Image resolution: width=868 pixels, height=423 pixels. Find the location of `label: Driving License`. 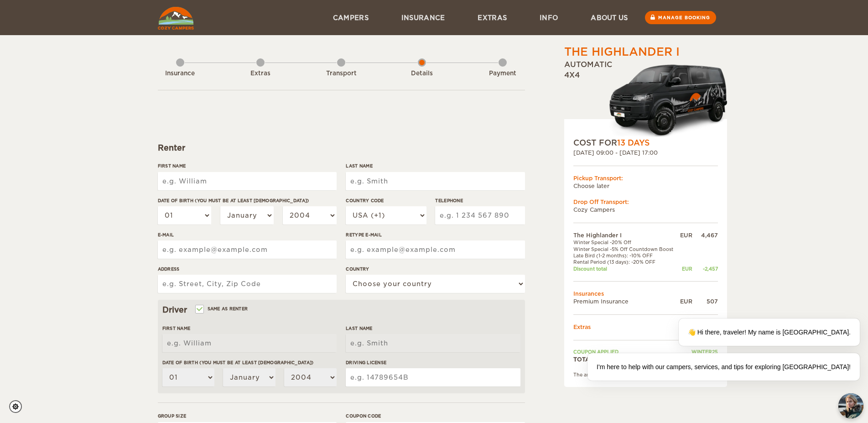

label: Driving License is located at coordinates (433, 362).